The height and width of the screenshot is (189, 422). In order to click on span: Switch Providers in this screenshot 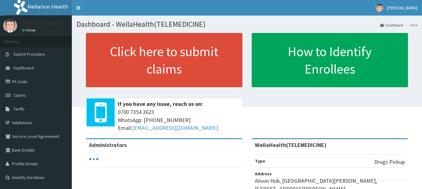, I will do `click(29, 54)`.